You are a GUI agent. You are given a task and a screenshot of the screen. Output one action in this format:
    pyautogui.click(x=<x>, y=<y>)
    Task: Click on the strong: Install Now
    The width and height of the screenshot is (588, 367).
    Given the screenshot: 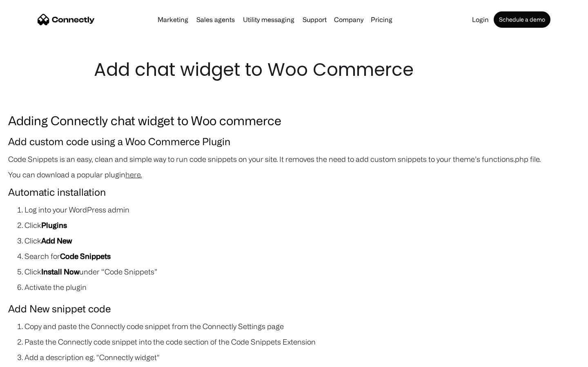 What is the action you would take?
    pyautogui.click(x=60, y=272)
    